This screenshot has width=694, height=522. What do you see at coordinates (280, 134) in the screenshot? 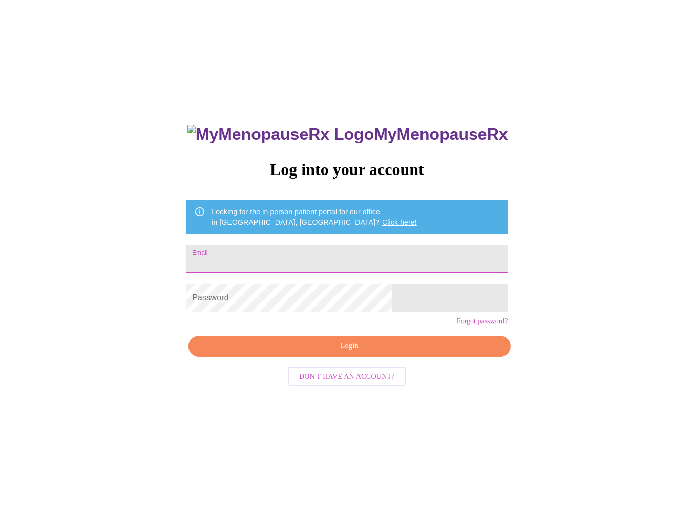
I see `img: MyMenopauseRx Logo` at bounding box center [280, 134].